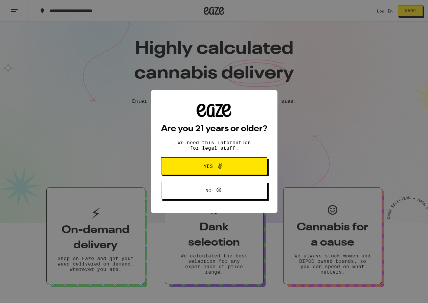 The image size is (428, 303). I want to click on p: We need this information for legal stuff., so click(214, 145).